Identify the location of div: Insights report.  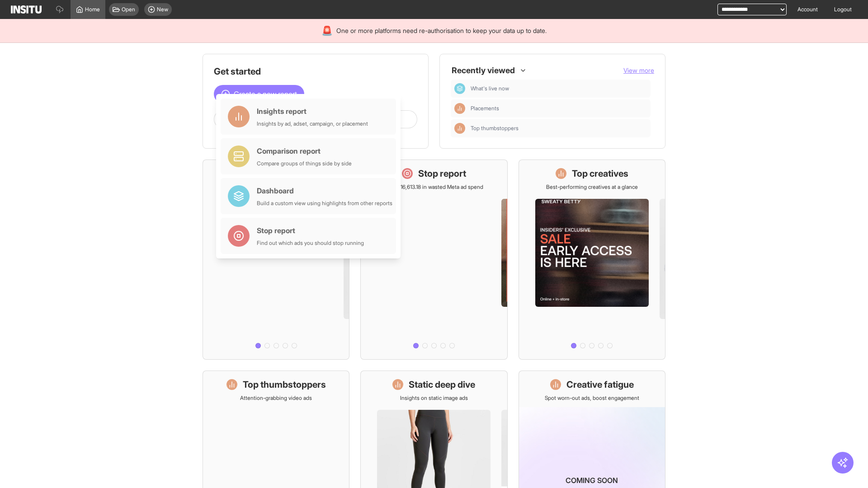
(312, 112).